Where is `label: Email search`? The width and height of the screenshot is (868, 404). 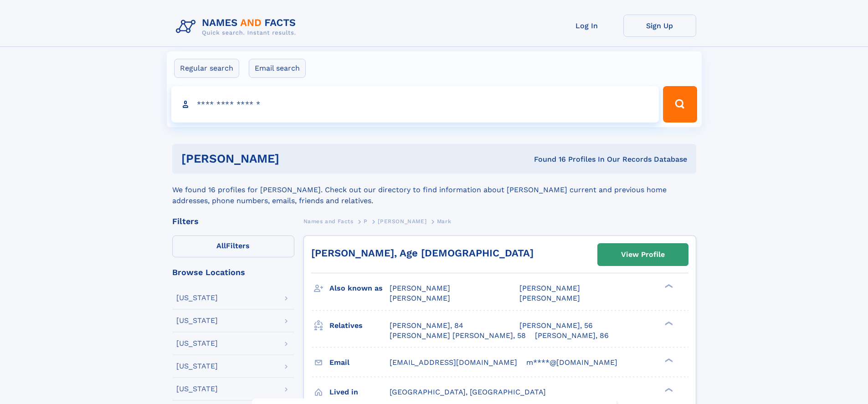 label: Email search is located at coordinates (277, 68).